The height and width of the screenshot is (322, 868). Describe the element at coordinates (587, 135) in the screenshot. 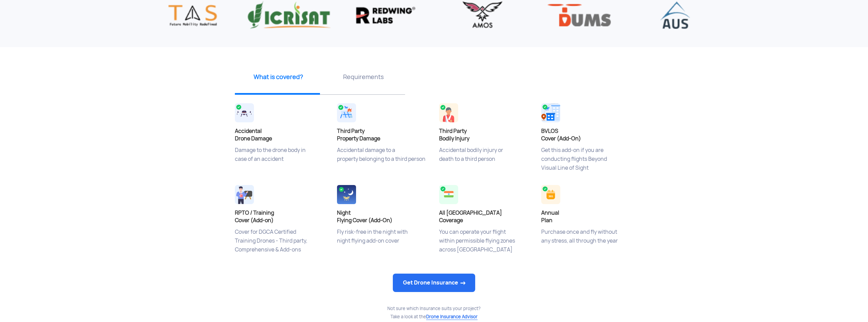

I see `h4: BVLOS Cover (Add-On)` at that location.